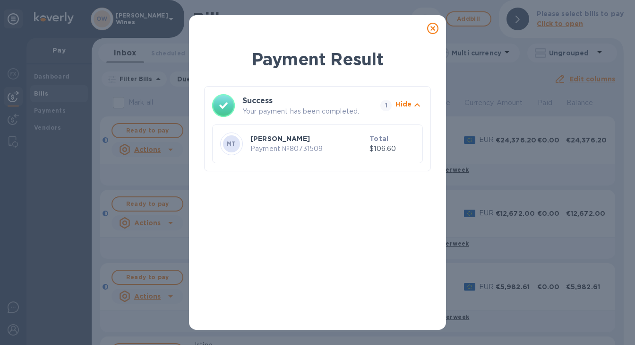 This screenshot has height=345, width=635. I want to click on span: 1, so click(386, 105).